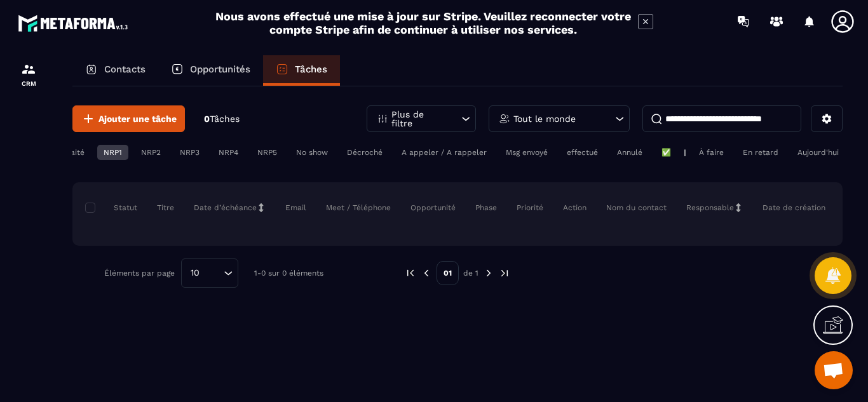  I want to click on div: Aujourd'hui, so click(818, 152).